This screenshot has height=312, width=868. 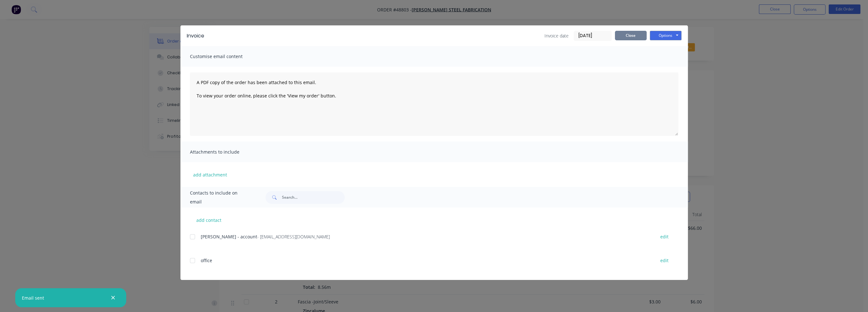 What do you see at coordinates (631, 36) in the screenshot?
I see `button: Close` at bounding box center [631, 36].